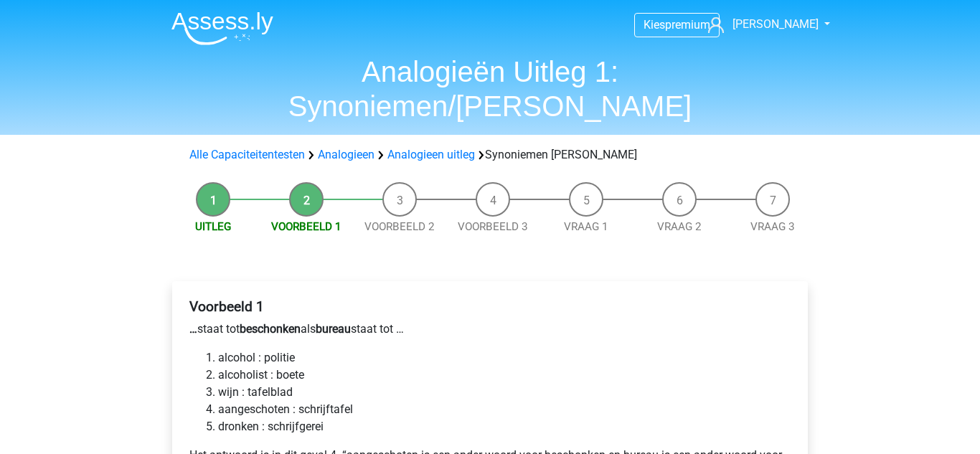 The width and height of the screenshot is (980, 454). What do you see at coordinates (333, 329) in the screenshot?
I see `b: bureau` at bounding box center [333, 329].